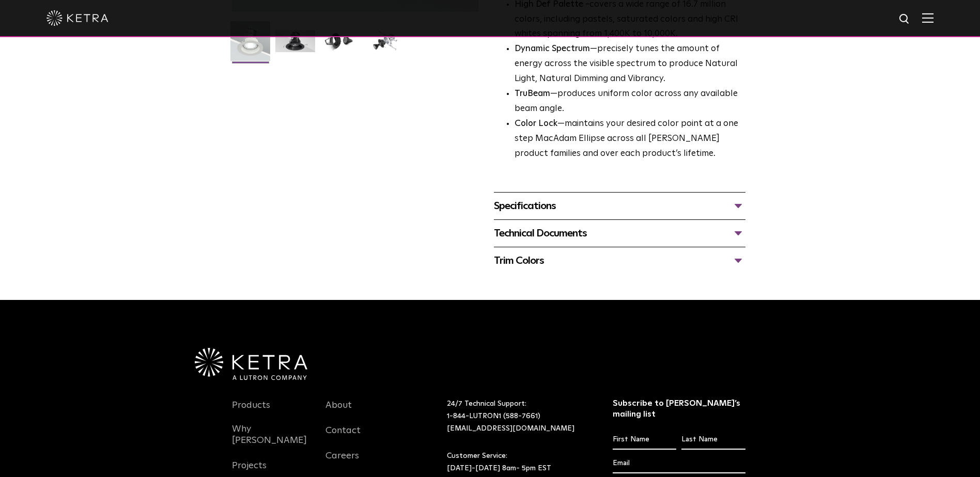 The image size is (980, 477). I want to click on img: ketra-logo-2019-white, so click(78, 18).